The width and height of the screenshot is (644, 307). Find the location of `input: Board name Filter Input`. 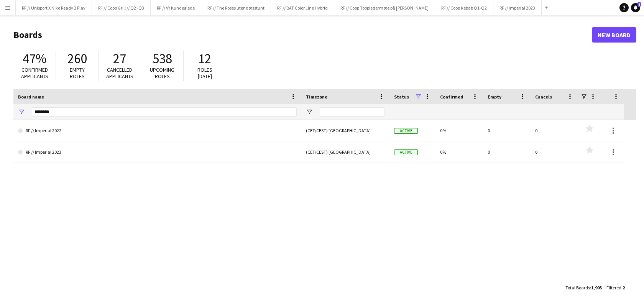

input: Board name Filter Input is located at coordinates (164, 112).